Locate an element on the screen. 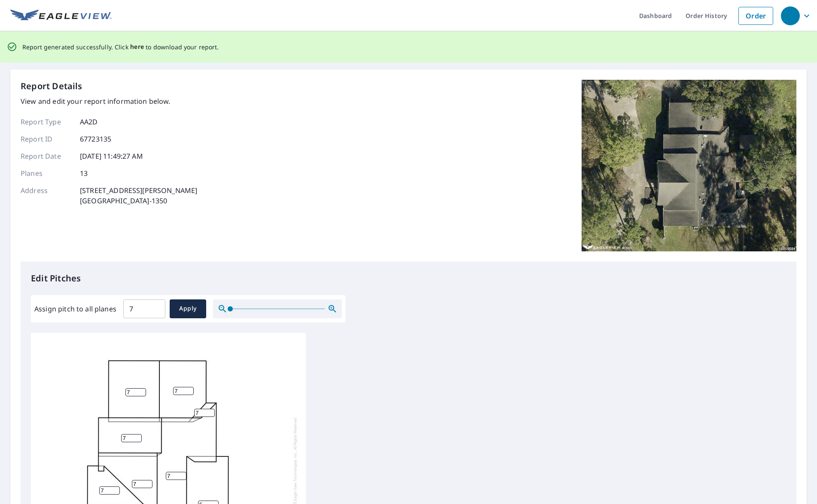 The height and width of the screenshot is (504, 817). p: 67723135 is located at coordinates (95, 139).